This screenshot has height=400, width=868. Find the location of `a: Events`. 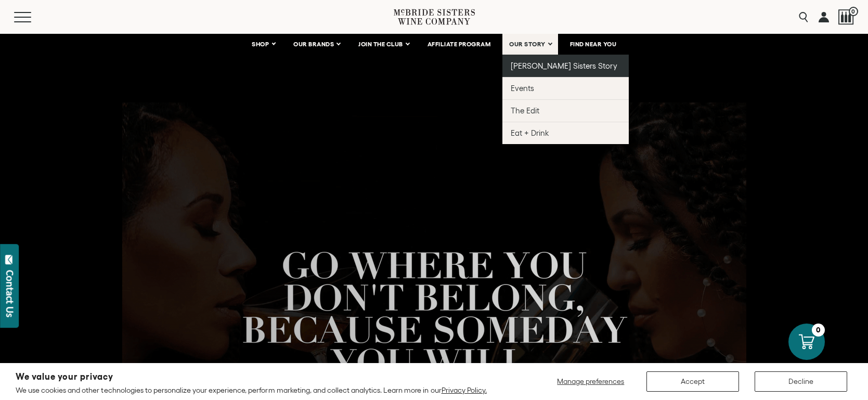

a: Events is located at coordinates (565, 88).